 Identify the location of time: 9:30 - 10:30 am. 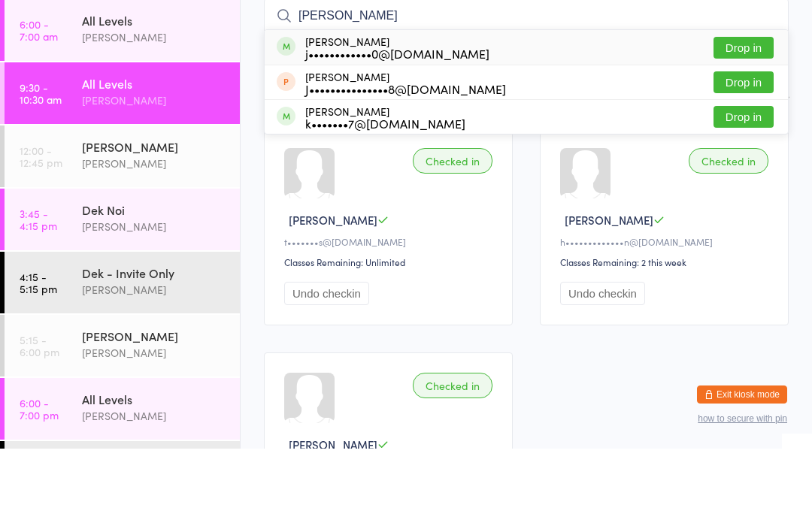
(41, 167).